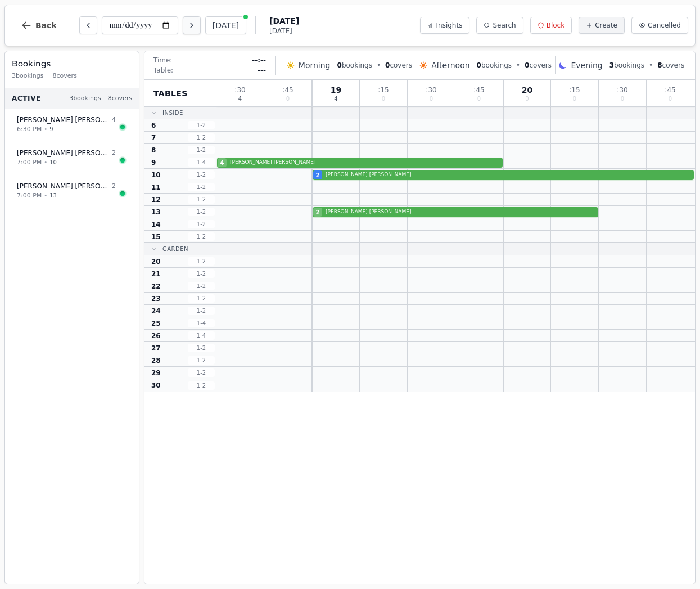 The image size is (700, 589). I want to click on span: 25, so click(156, 323).